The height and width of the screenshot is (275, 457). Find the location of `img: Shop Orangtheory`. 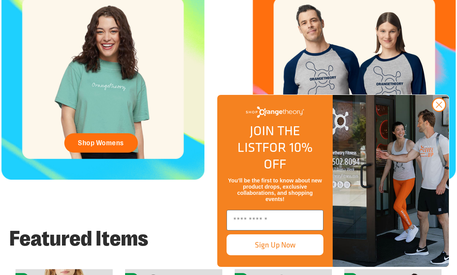

img: Shop Orangtheory is located at coordinates (391, 181).